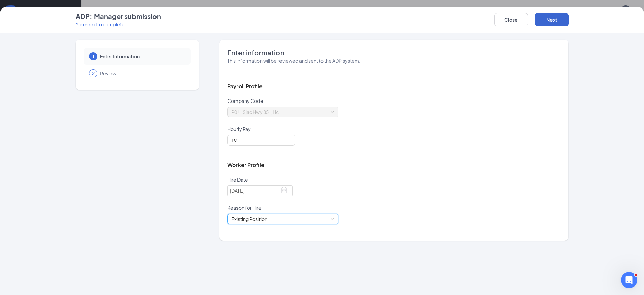  Describe the element at coordinates (118, 25) in the screenshot. I see `p: You need to complete` at that location.